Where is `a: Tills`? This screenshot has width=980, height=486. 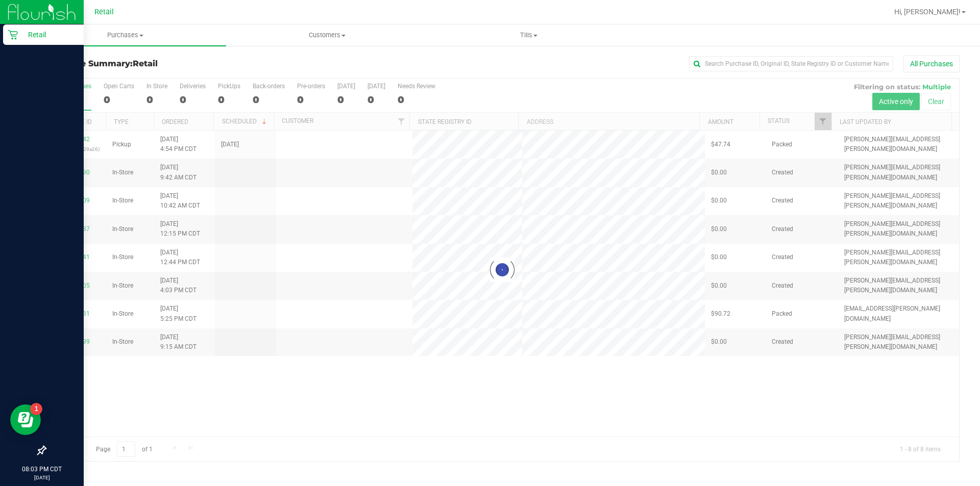
a: Tills is located at coordinates (528, 35).